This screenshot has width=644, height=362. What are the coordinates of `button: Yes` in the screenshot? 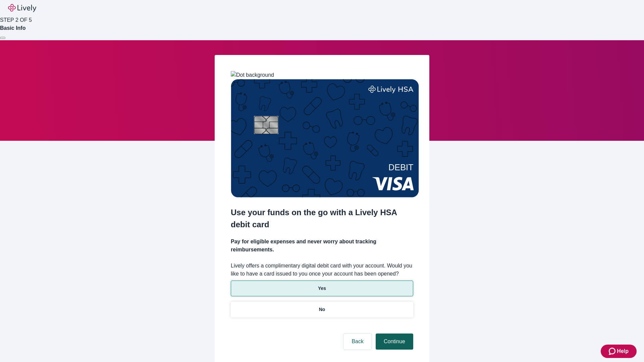 It's located at (322, 289).